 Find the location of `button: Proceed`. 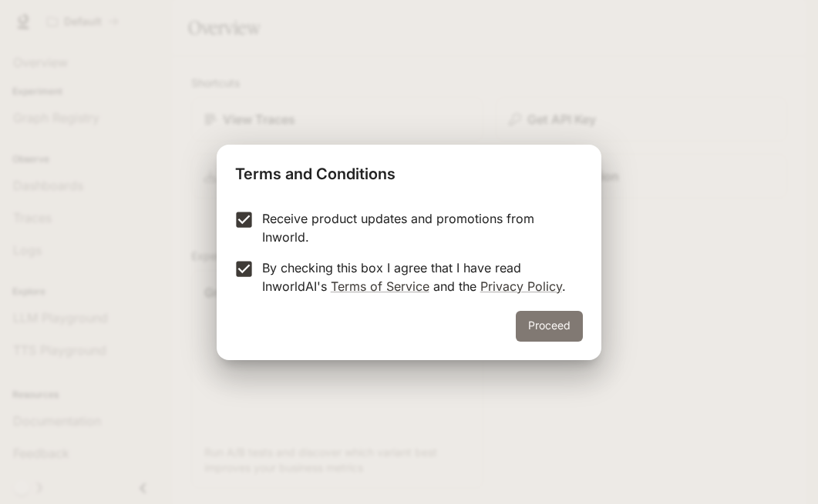

button: Proceed is located at coordinates (549, 326).